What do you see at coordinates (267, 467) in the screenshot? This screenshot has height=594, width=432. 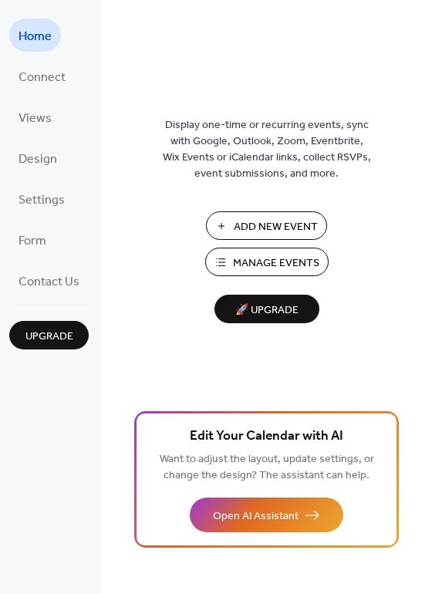 I see `span: Want to adjust the layout, update settings, or change the design? The assistant can help.` at bounding box center [267, 467].